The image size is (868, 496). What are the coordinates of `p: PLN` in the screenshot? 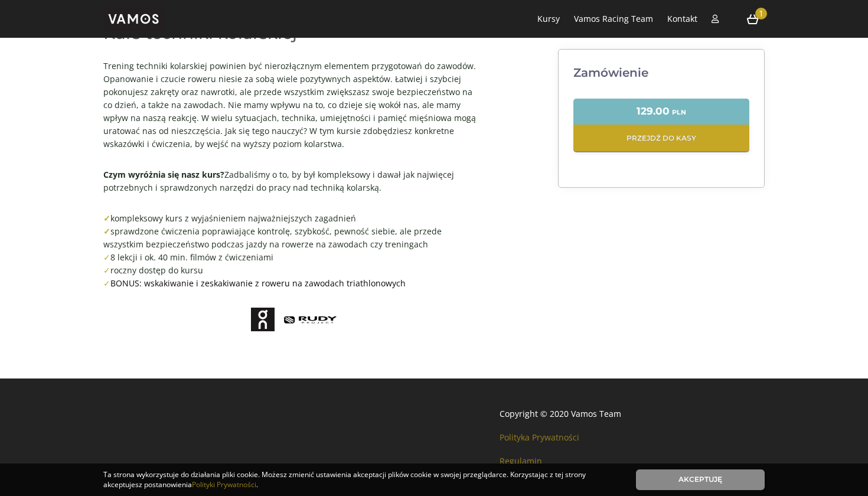 It's located at (679, 112).